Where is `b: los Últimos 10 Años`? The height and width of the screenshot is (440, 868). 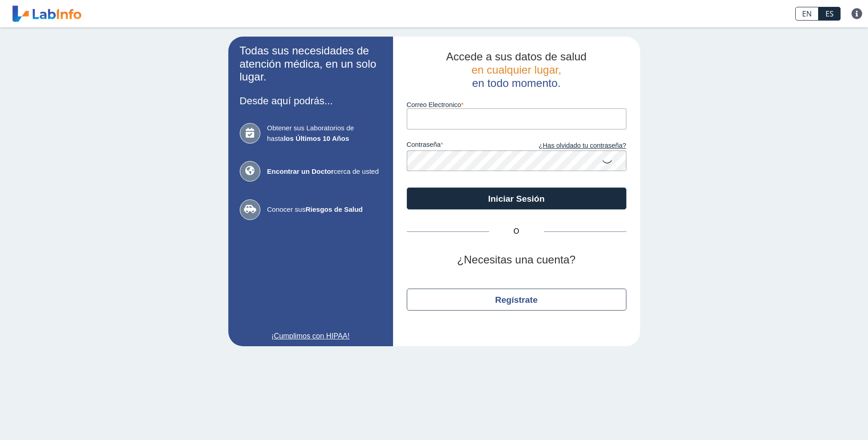 b: los Últimos 10 Años is located at coordinates (316, 138).